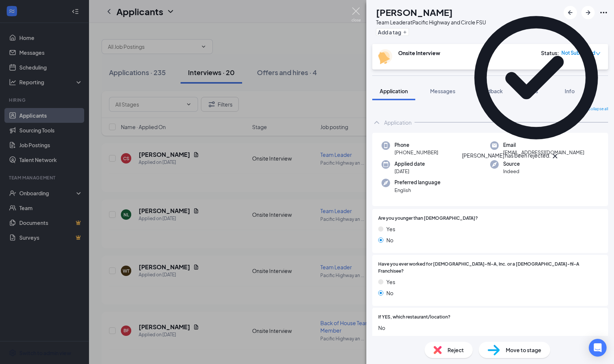 The image size is (614, 364). I want to click on b: Onsite Interview, so click(419, 53).